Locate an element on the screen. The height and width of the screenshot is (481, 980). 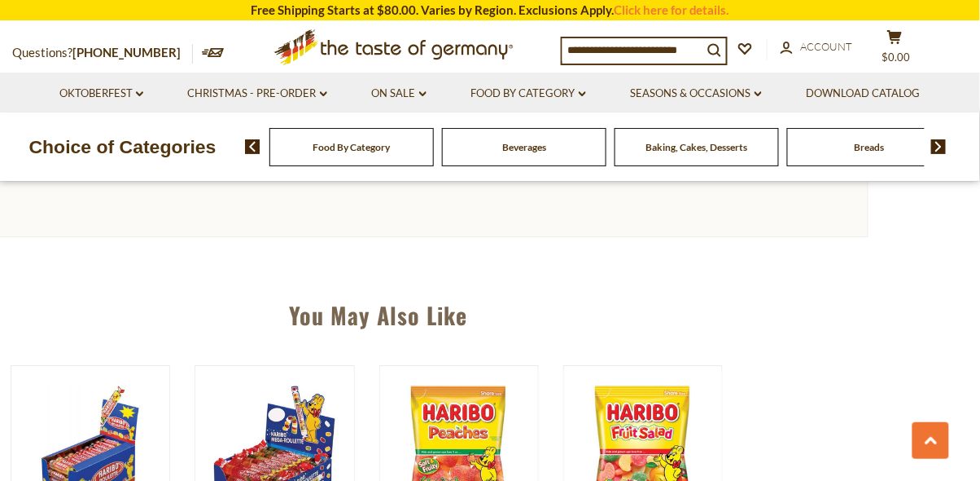
a: Seasons & Occasions is located at coordinates (696, 94).